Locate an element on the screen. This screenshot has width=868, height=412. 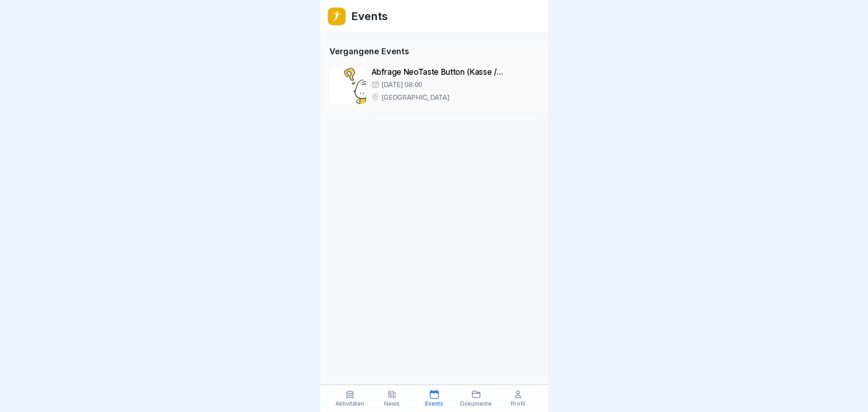
p: News is located at coordinates (392, 403).